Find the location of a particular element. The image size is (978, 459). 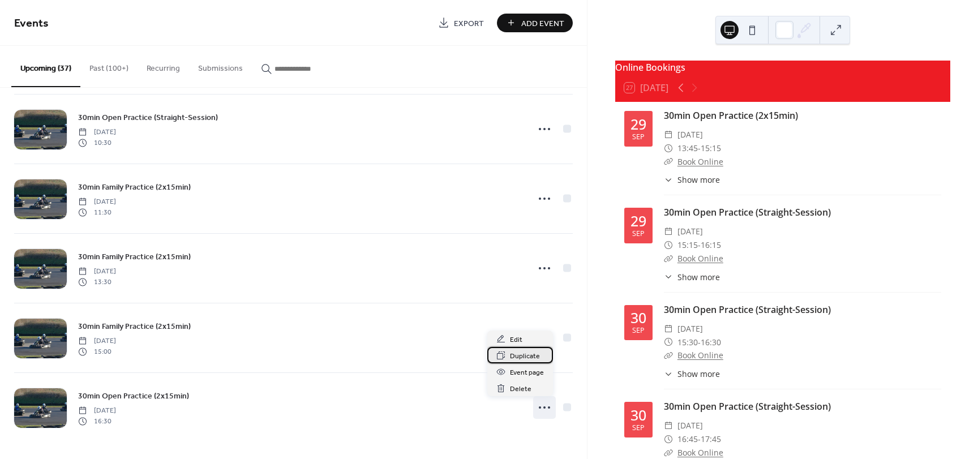

span: Event page is located at coordinates (527, 372).